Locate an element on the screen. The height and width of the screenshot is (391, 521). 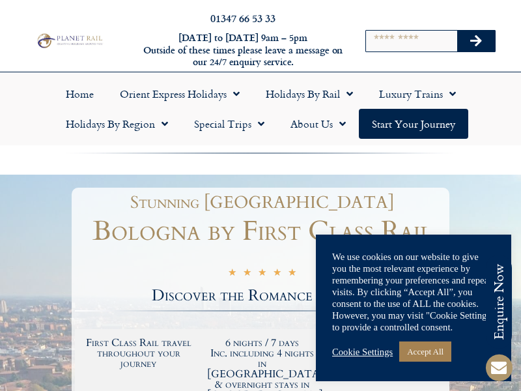
a: About Us is located at coordinates (318, 124).